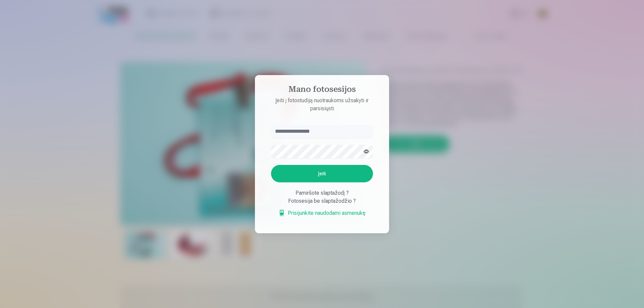  What do you see at coordinates (322, 90) in the screenshot?
I see `h4: Mano fotosesijos` at bounding box center [322, 90].